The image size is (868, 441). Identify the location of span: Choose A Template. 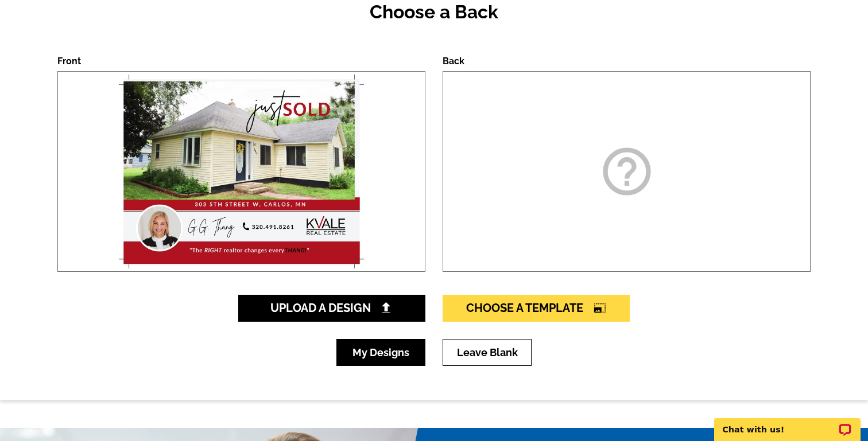
(536, 308).